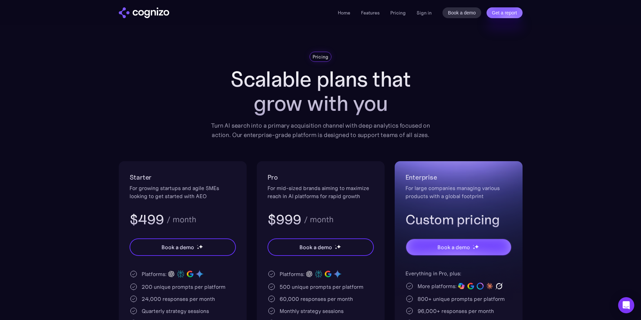  What do you see at coordinates (320, 178) in the screenshot?
I see `h2: Pro` at bounding box center [320, 178].